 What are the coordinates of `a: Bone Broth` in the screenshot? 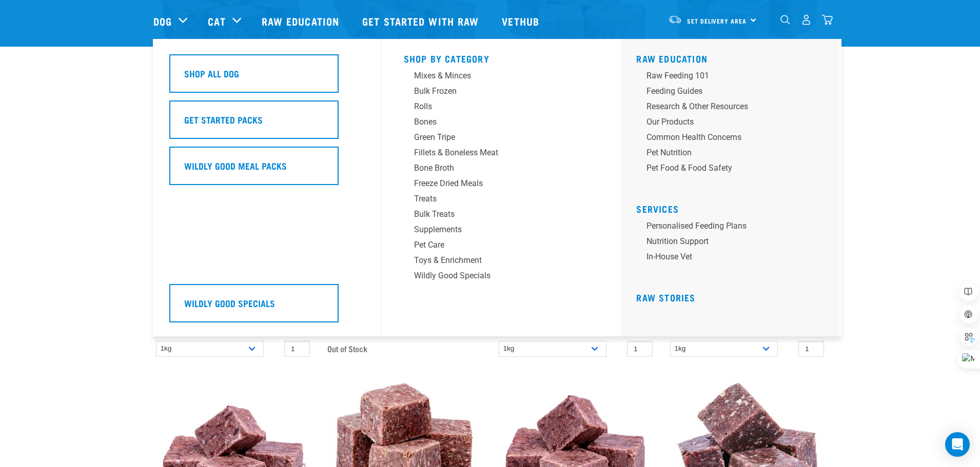 It's located at (501, 170).